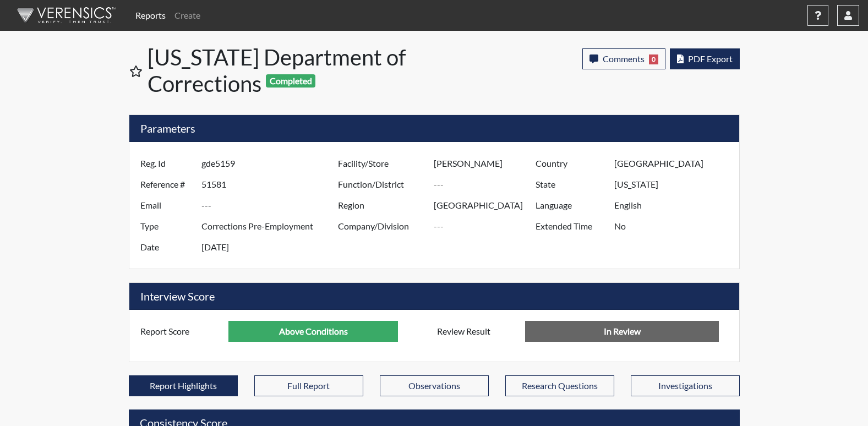  What do you see at coordinates (434, 128) in the screenshot?
I see `h5: Parameters` at bounding box center [434, 128].